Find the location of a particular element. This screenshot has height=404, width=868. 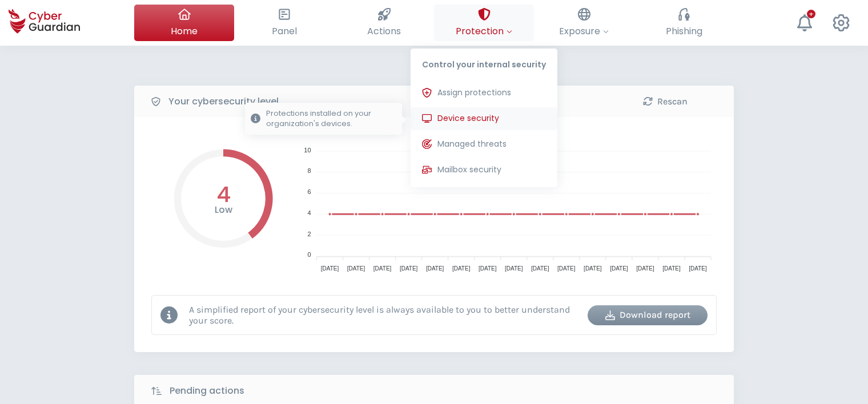

button: Panel is located at coordinates (284, 23).